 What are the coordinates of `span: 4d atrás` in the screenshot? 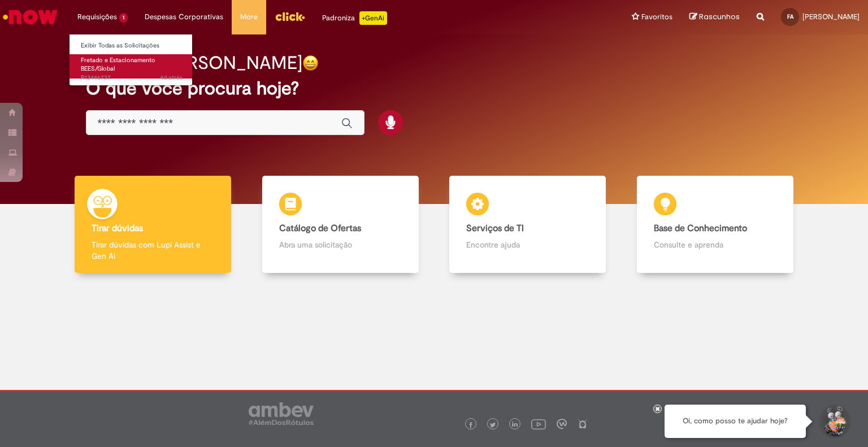 It's located at (171, 78).